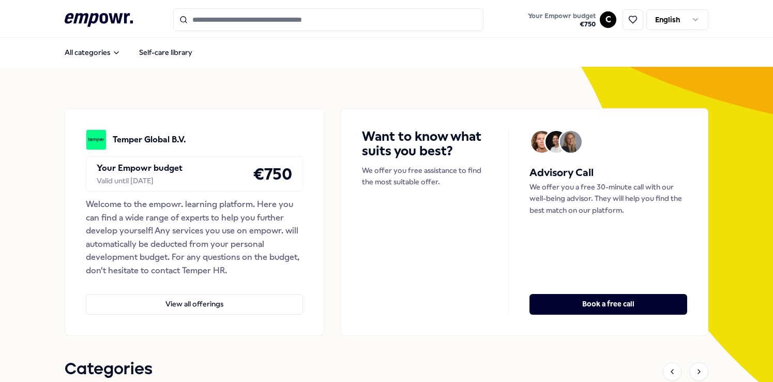 The width and height of the screenshot is (773, 382). I want to click on button: Book a free call, so click(608, 304).